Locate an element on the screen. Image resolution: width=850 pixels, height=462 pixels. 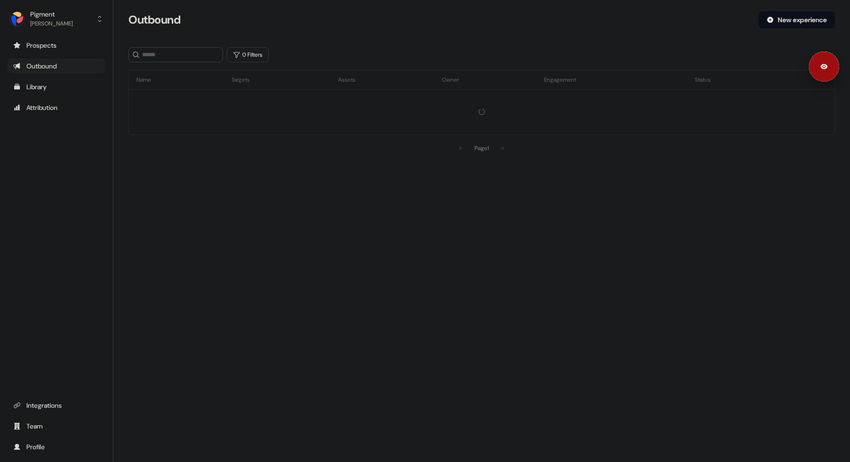
div: Profile is located at coordinates (56, 447).